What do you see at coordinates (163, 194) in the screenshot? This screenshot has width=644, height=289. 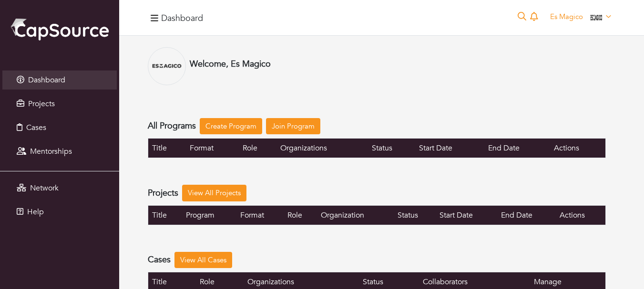 I see `h4: Projects` at bounding box center [163, 194].